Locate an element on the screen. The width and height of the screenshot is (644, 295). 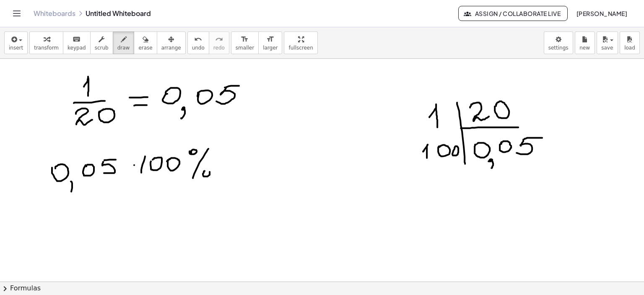
button: scrub is located at coordinates (102, 43).